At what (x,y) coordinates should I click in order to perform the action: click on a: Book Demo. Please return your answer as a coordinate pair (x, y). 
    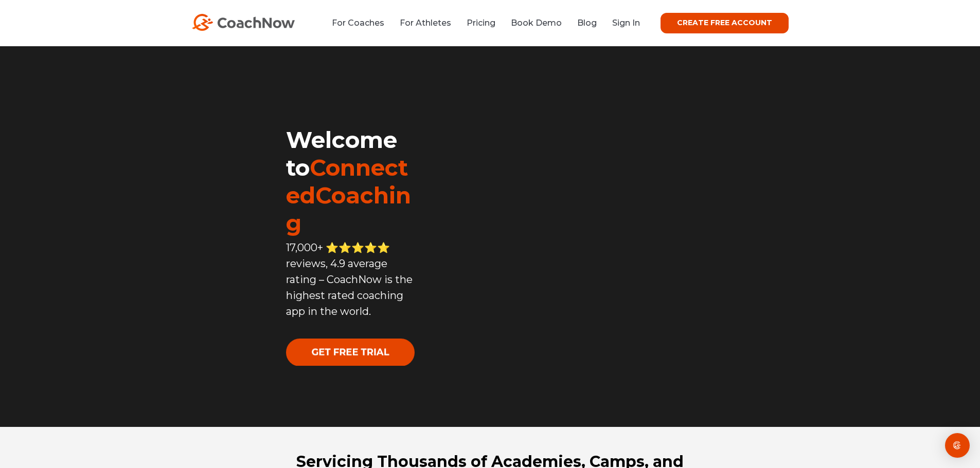
    Looking at the image, I should click on (536, 23).